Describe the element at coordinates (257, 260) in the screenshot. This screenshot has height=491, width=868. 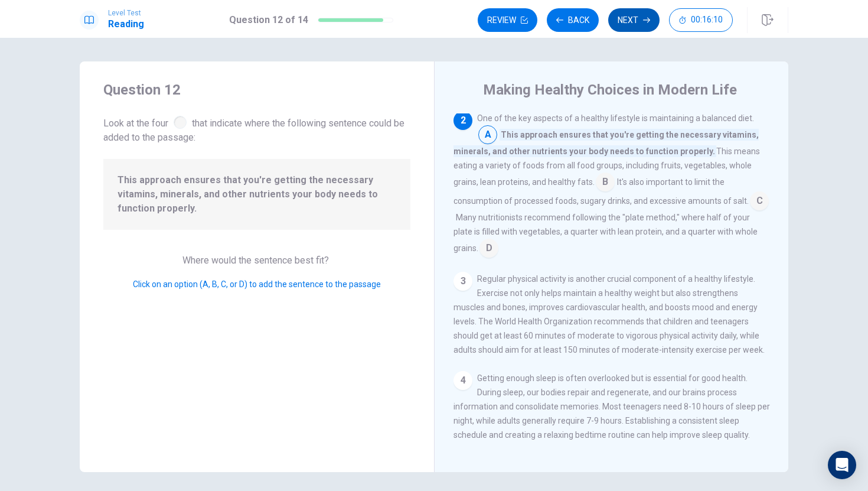
I see `span: Where would the sentence best fit?` at that location.